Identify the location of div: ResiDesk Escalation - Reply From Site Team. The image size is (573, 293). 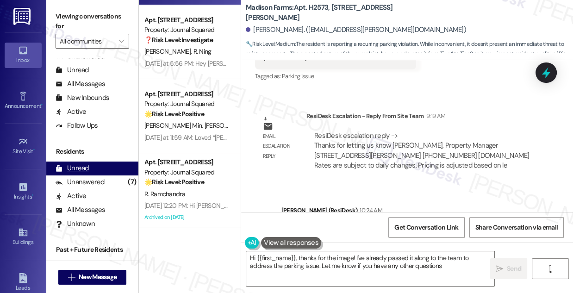
(423, 118).